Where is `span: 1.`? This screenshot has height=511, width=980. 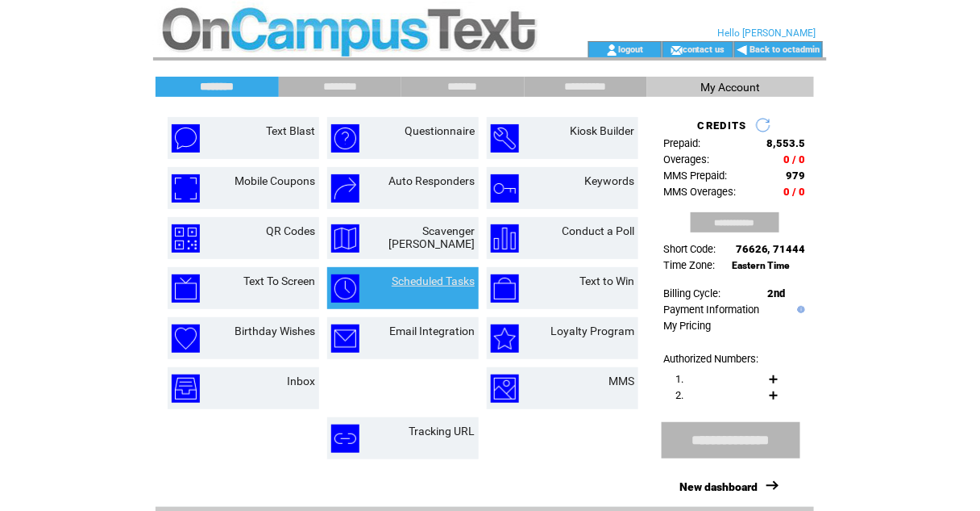
span: 1. is located at coordinates (679, 378).